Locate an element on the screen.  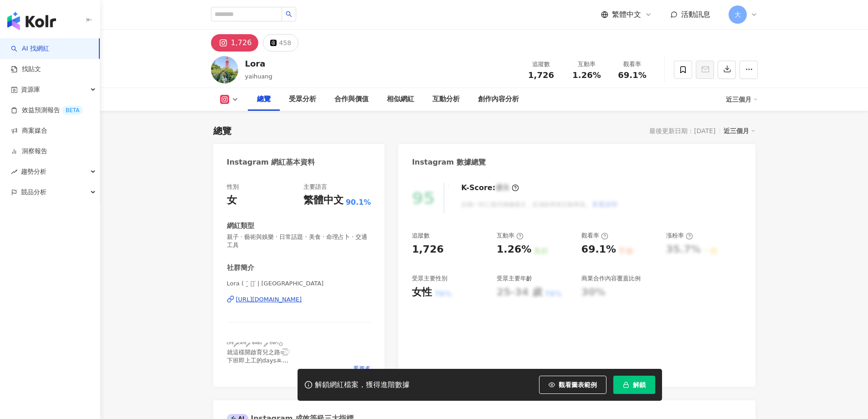
div: 受眾分析 is located at coordinates (303, 99).